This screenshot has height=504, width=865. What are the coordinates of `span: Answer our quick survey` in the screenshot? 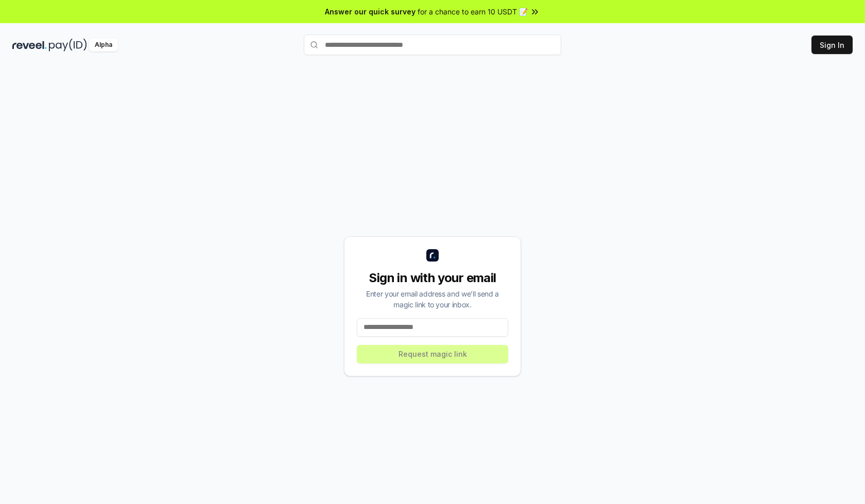 It's located at (370, 11).